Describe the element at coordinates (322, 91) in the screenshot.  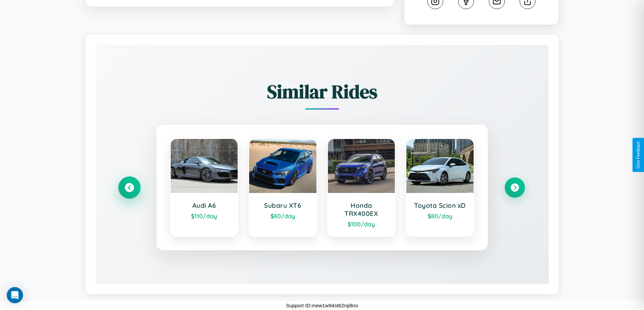
I see `h2: Similar Rides` at that location.